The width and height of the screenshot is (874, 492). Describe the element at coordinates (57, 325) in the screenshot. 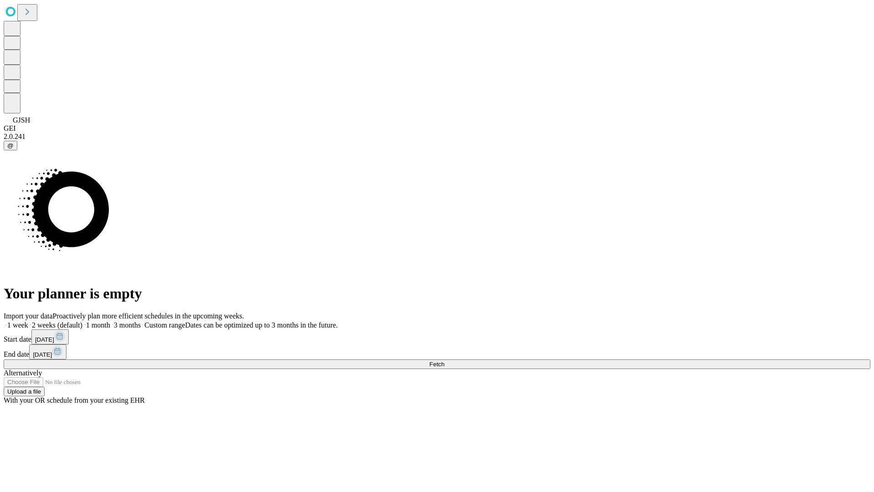

I see `span: 2 weeks (default)` at that location.